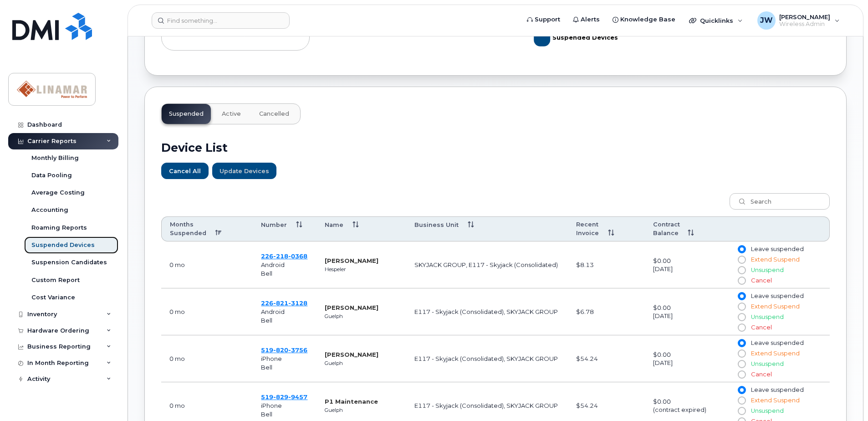 The image size is (868, 421). I want to click on a: 2268213128, so click(284, 303).